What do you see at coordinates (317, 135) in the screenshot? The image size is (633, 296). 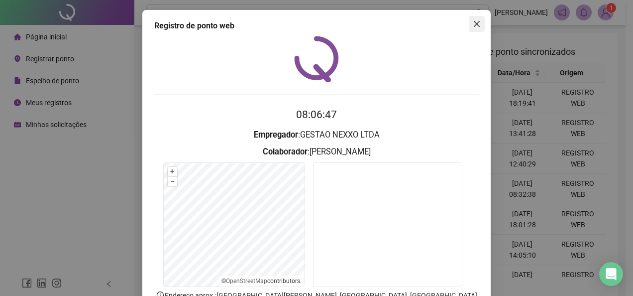 I see `h3: : GESTAO NEXXO LTDA` at bounding box center [317, 135].